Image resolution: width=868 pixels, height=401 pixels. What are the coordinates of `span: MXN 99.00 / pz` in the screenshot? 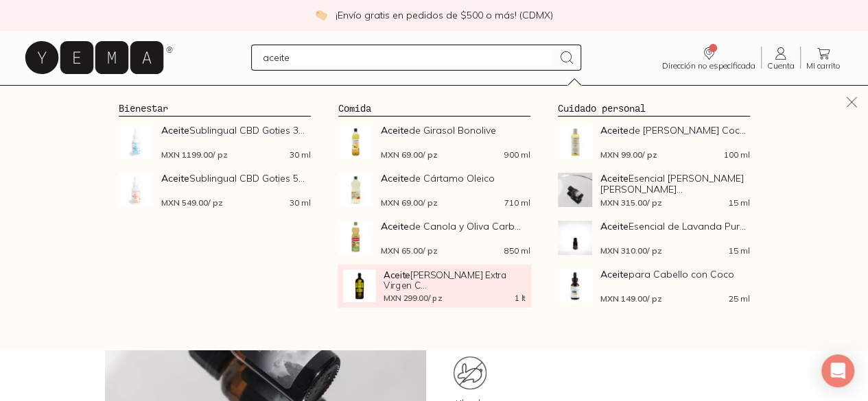 It's located at (629, 155).